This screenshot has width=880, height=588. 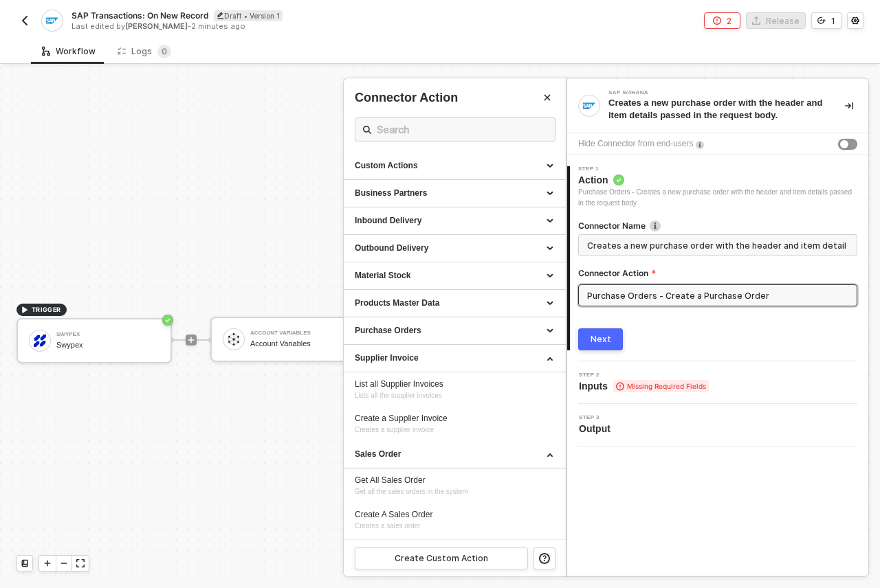 I want to click on div: Purchase Orders, so click(x=454, y=330).